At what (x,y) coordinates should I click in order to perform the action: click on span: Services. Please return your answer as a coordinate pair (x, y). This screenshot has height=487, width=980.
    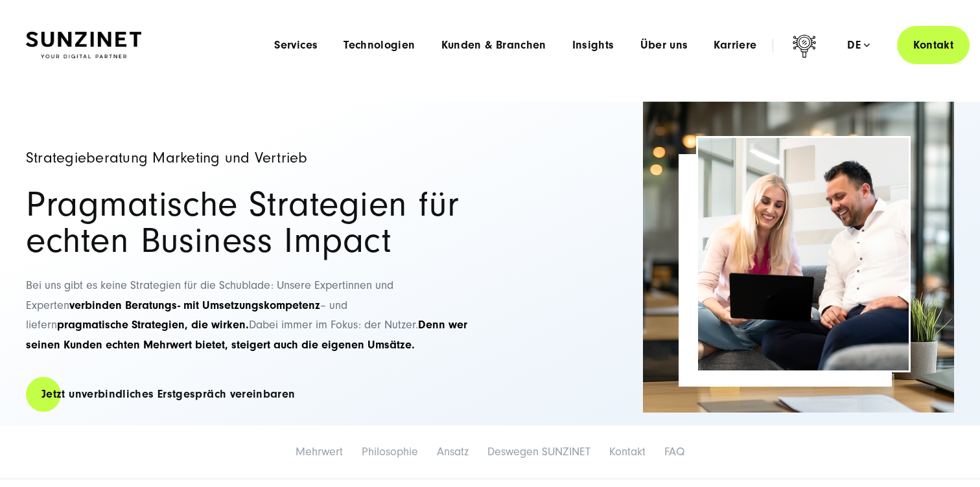
    Looking at the image, I should click on (296, 45).